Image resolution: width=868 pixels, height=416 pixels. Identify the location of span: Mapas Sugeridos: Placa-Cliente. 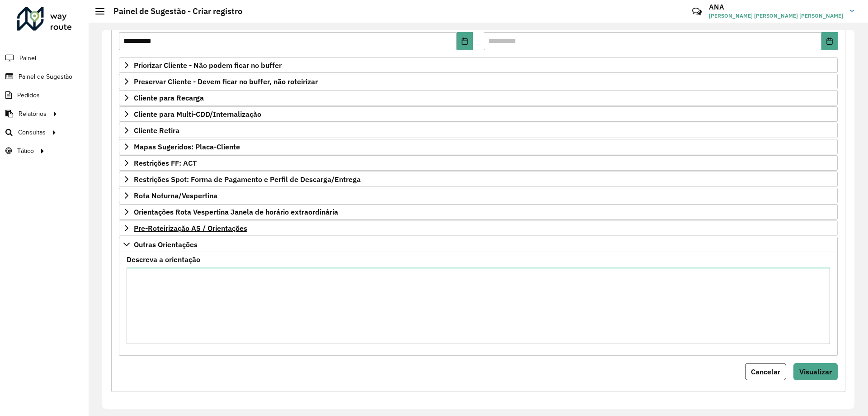
(186, 147).